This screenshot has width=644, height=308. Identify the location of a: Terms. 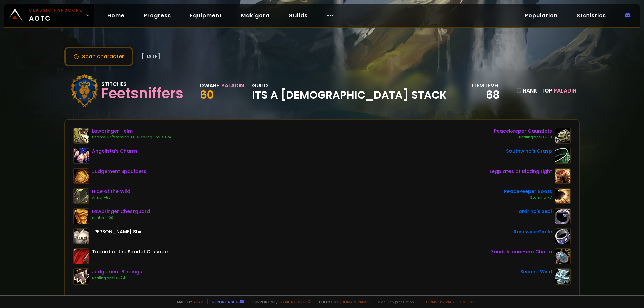
(431, 302).